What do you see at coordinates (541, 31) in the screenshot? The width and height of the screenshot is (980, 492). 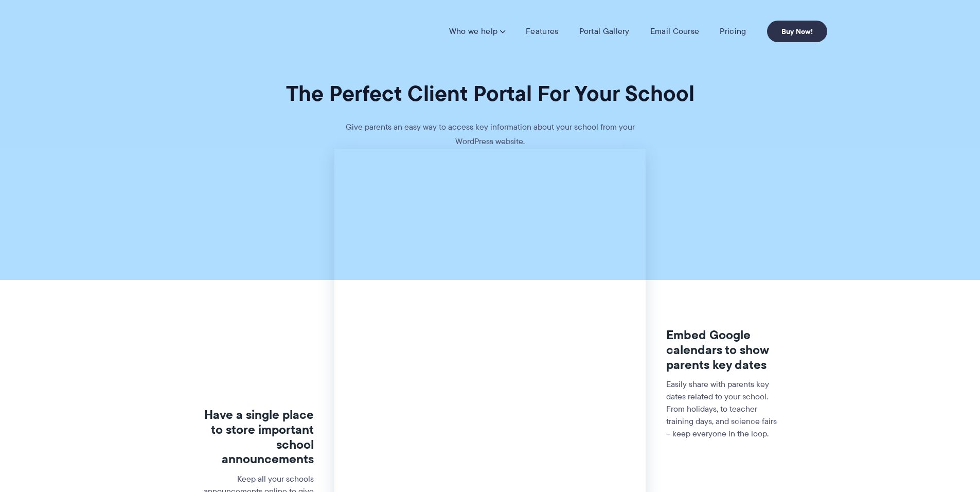 I see `a: Features` at bounding box center [541, 31].